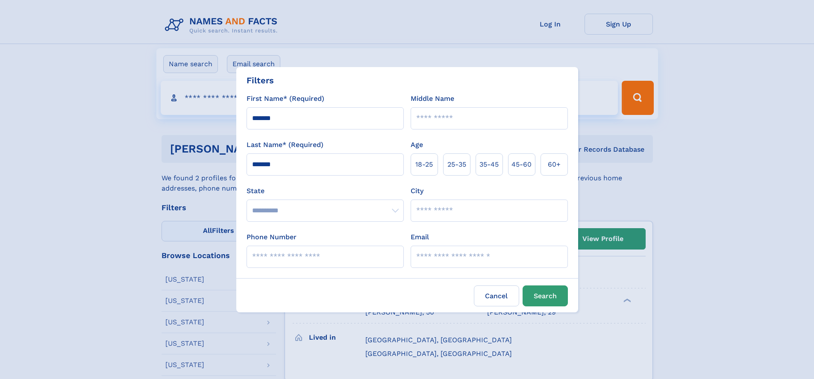  What do you see at coordinates (417, 145) in the screenshot?
I see `label: Age` at bounding box center [417, 145].